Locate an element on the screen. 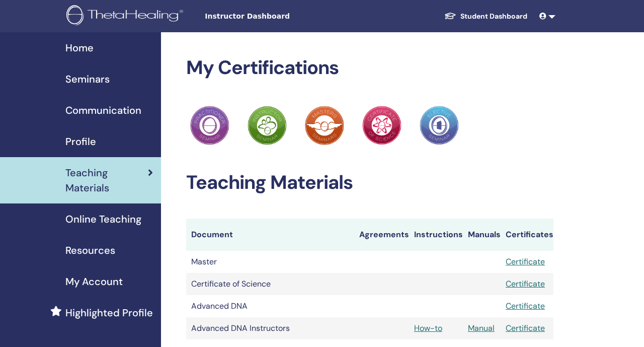  th: Manuals is located at coordinates (481, 235).